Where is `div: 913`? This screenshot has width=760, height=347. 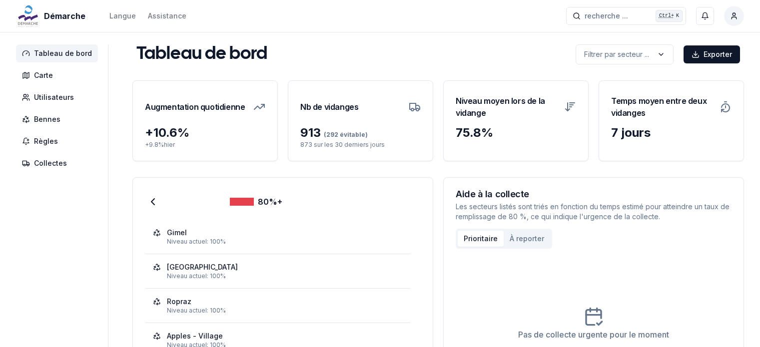 div: 913 is located at coordinates (360, 133).